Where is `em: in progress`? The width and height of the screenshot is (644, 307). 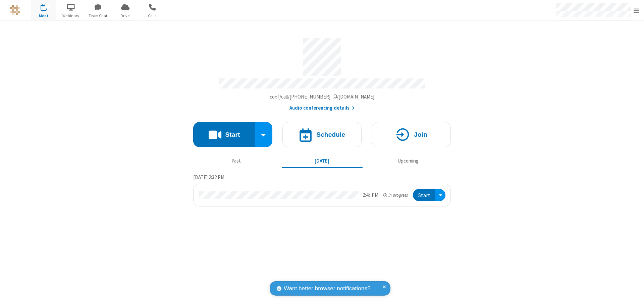 em: in progress is located at coordinates (395, 195).